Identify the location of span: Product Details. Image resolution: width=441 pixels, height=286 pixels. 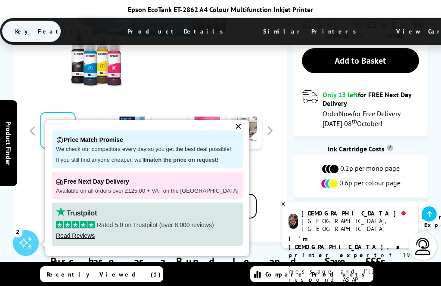
(177, 31).